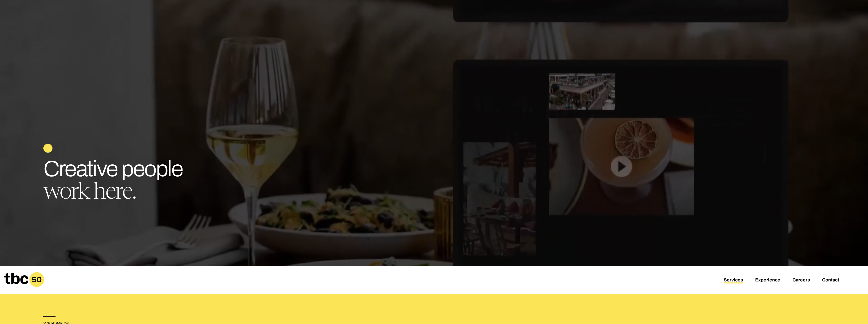  I want to click on a: Experience, so click(768, 280).